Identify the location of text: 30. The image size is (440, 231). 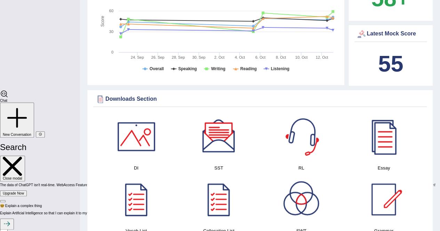
(111, 32).